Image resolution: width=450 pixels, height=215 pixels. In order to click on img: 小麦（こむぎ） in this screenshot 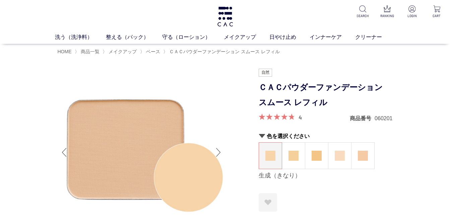, I will do `click(317, 156)`.